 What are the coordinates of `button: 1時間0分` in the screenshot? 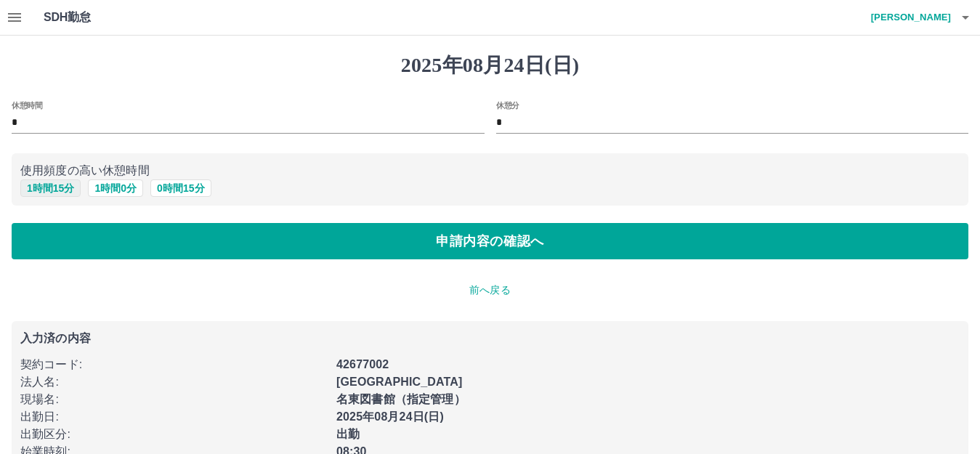 It's located at (116, 188).